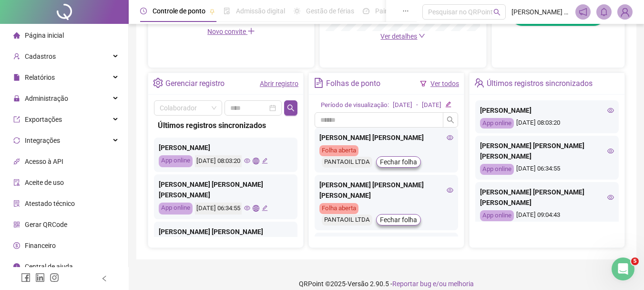 The width and height of the screenshot is (644, 290). Describe the element at coordinates (212, 12) in the screenshot. I see `span: pushpin` at that location.